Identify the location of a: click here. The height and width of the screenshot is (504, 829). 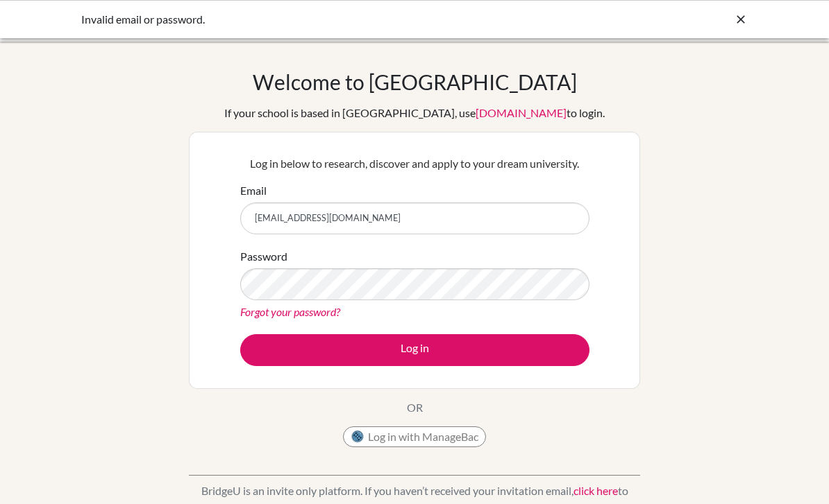
(595, 490).